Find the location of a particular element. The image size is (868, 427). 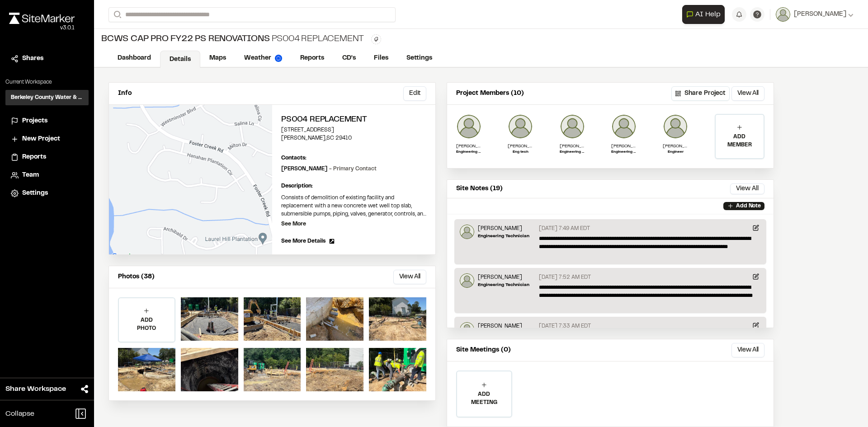

a: Maps is located at coordinates (218, 58).